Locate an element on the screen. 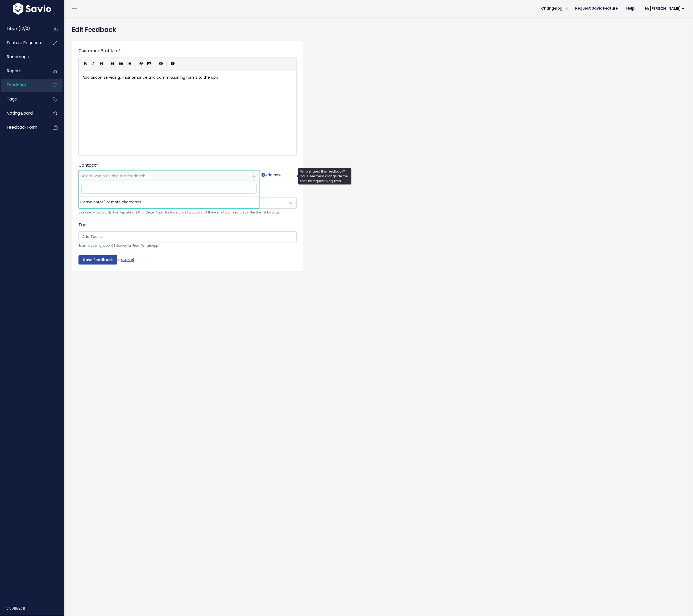  div: v.501182c1f is located at coordinates (35, 609).